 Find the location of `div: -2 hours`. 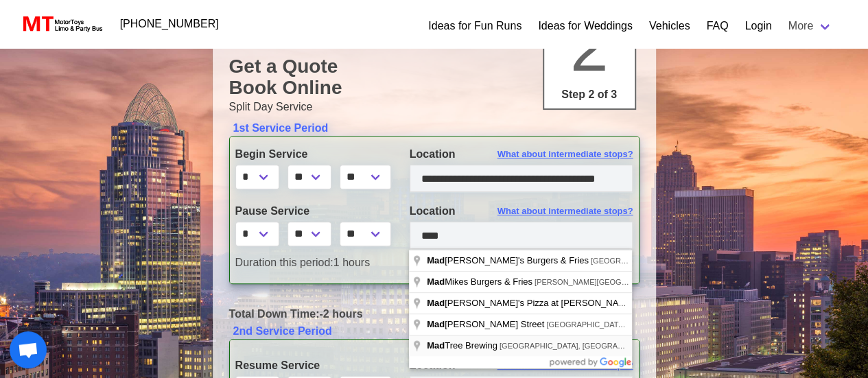

div: -2 hours is located at coordinates (435, 314).